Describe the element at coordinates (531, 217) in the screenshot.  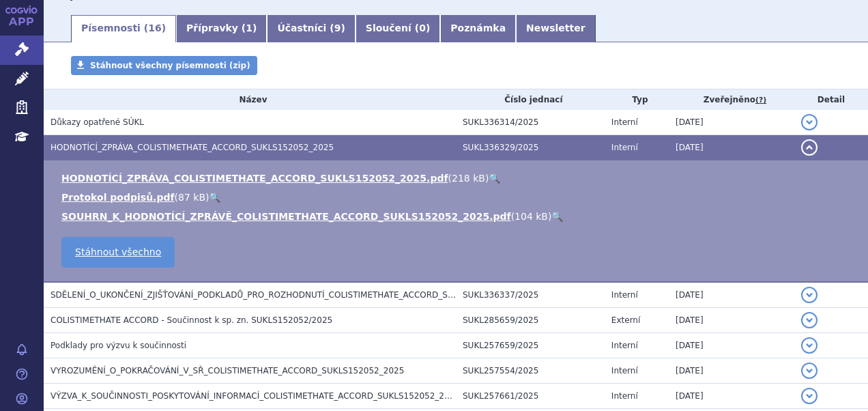
I see `span: 104 kB` at that location.